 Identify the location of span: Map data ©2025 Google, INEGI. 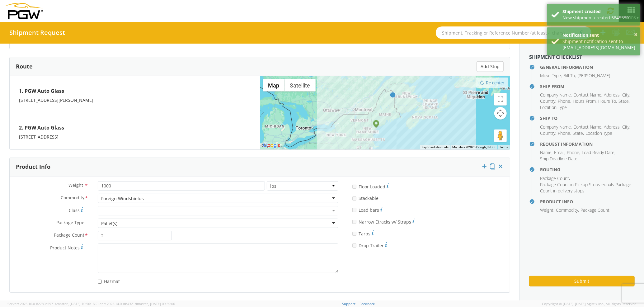
(473, 147).